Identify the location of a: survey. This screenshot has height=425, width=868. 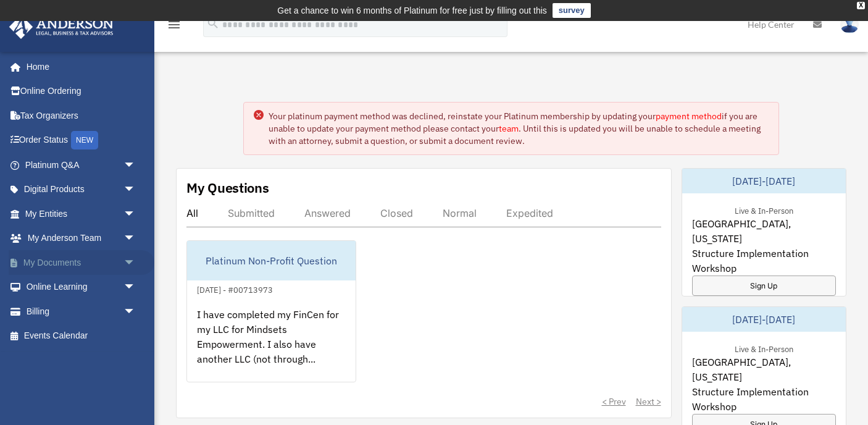
(572, 10).